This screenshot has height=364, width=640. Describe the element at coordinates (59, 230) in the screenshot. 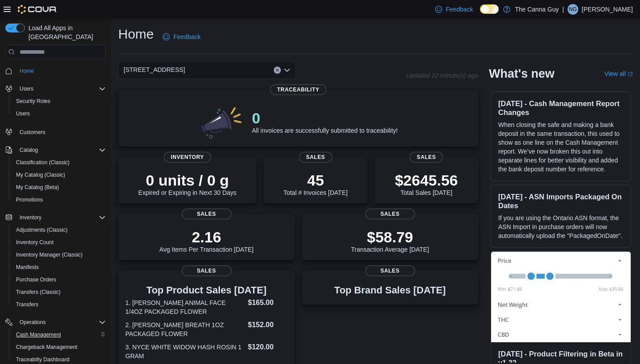

I see `span: Adjustments (Classic)` at that location.